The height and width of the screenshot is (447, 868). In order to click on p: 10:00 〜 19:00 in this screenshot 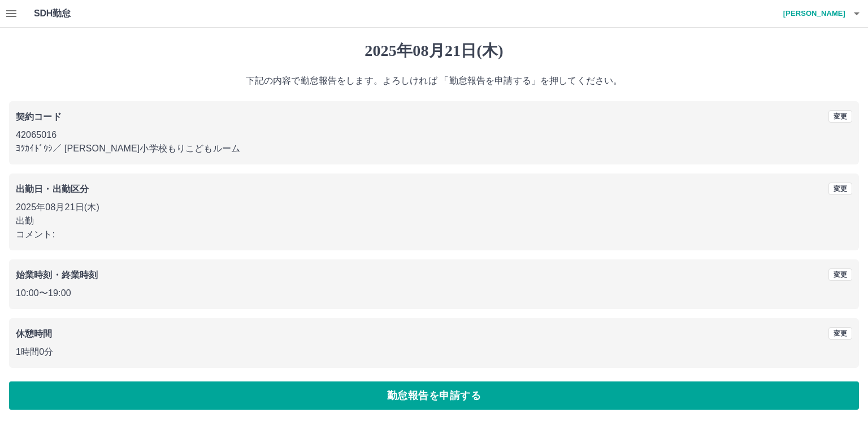, I will do `click(434, 293)`.